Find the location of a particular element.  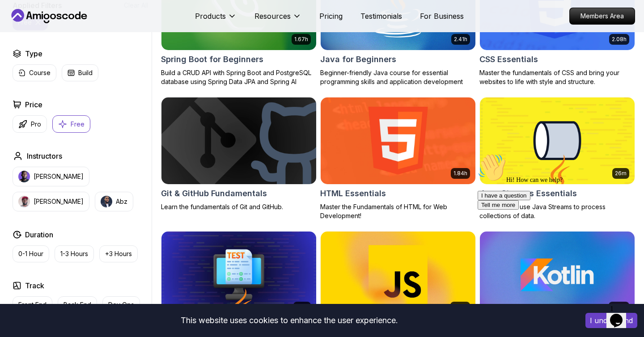

h2: Duration is located at coordinates (39, 235).